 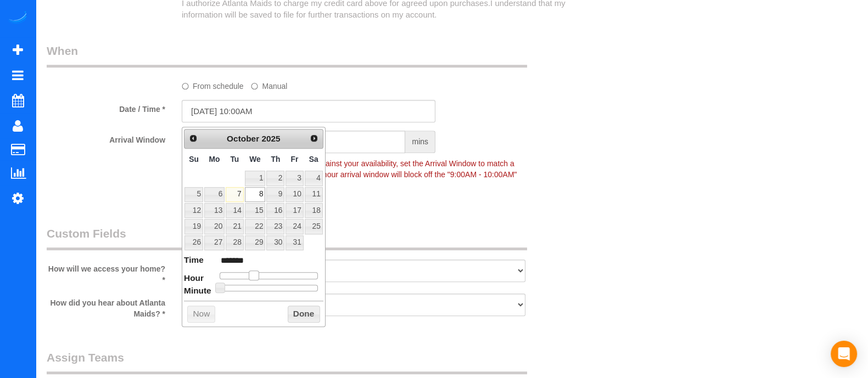 What do you see at coordinates (212, 84) in the screenshot?
I see `label: From schedule` at bounding box center [212, 84].